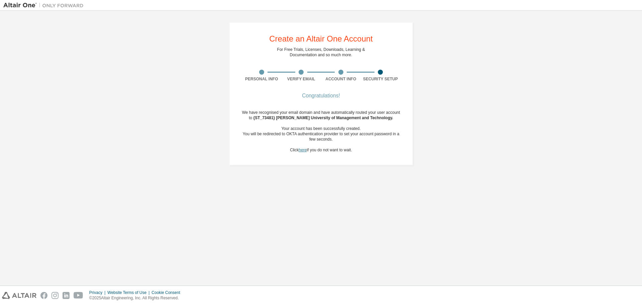 This screenshot has height=305, width=642. Describe the element at coordinates (98, 292) in the screenshot. I see `div: Privacy` at that location.